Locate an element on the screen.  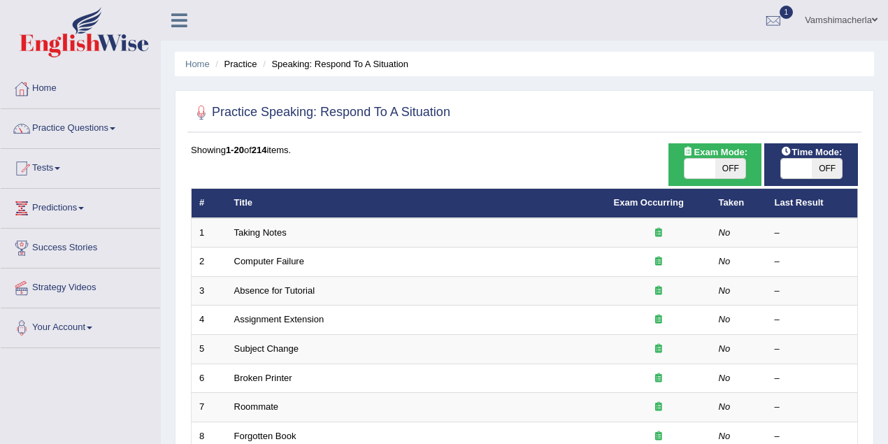
div: Show exams occurring in exams is located at coordinates (716, 164).